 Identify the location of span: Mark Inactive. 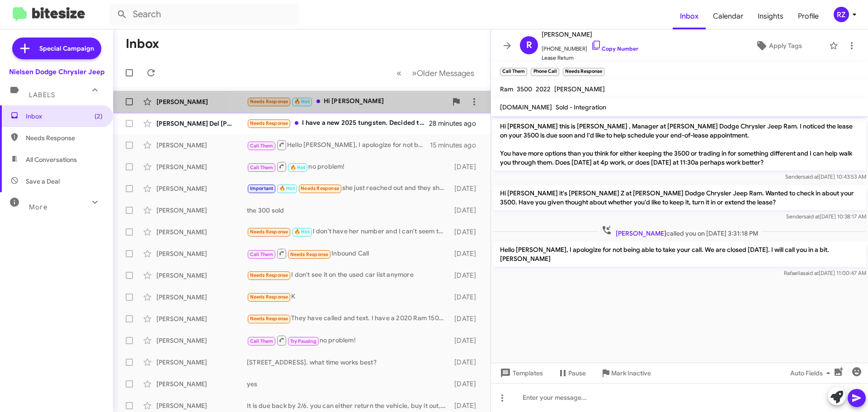
(631, 373).